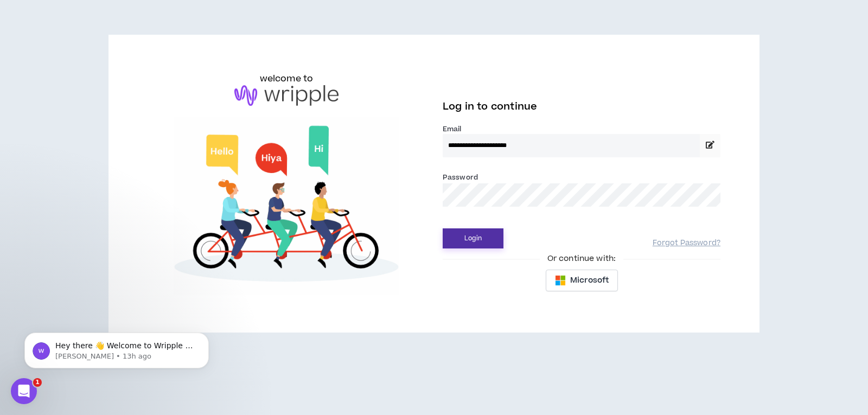  What do you see at coordinates (286, 96) in the screenshot?
I see `img: logo-brand.png` at bounding box center [286, 96].